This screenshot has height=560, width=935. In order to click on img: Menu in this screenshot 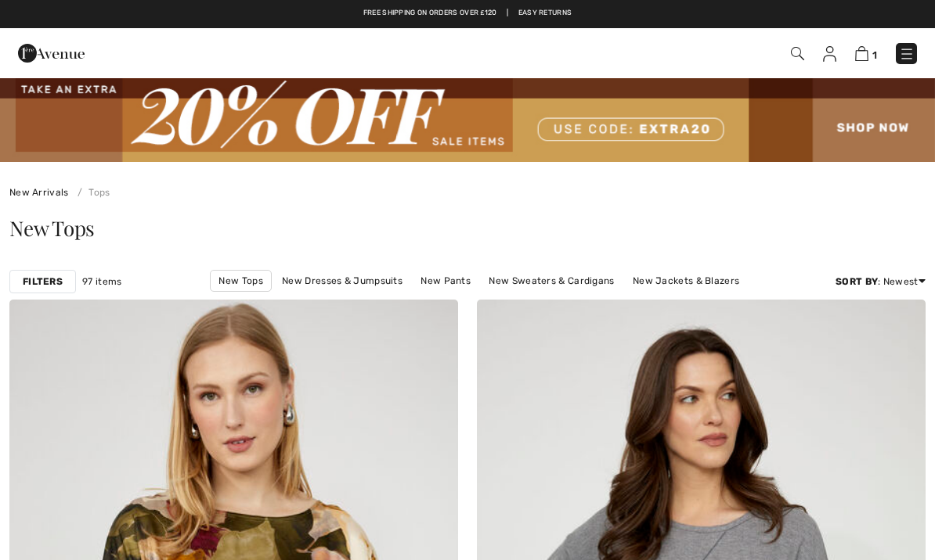, I will do `click(906, 54)`.